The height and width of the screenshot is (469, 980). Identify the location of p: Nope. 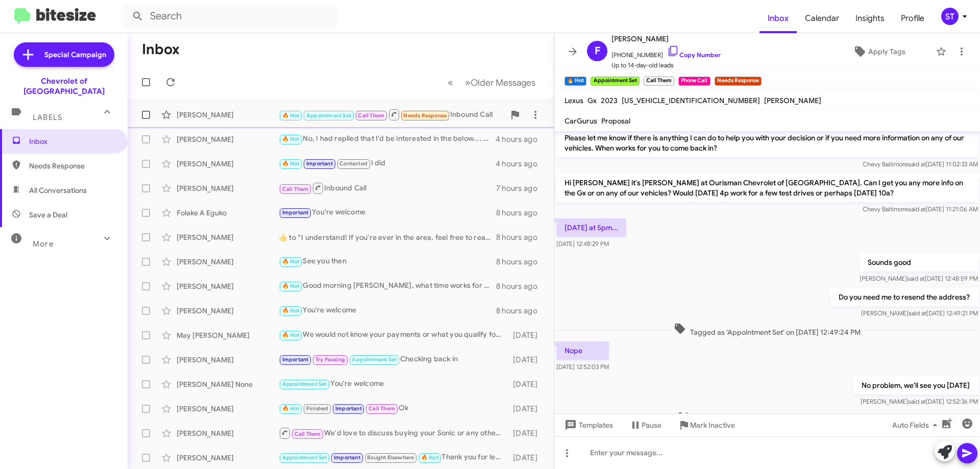
(582, 351).